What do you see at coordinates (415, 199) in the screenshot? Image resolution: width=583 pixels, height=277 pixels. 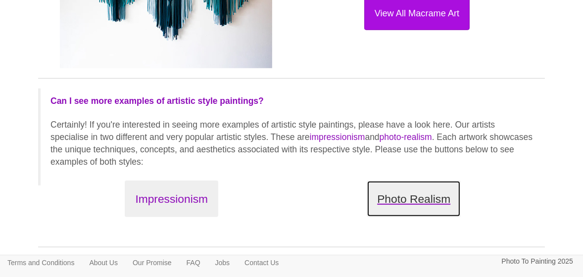 I see `a: Photo Realism` at bounding box center [415, 199].